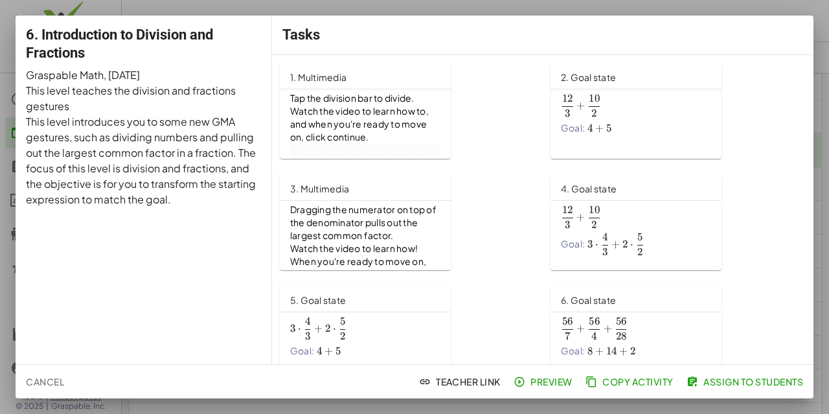 The height and width of the screenshot is (414, 829). I want to click on span: 28, so click(621, 336).